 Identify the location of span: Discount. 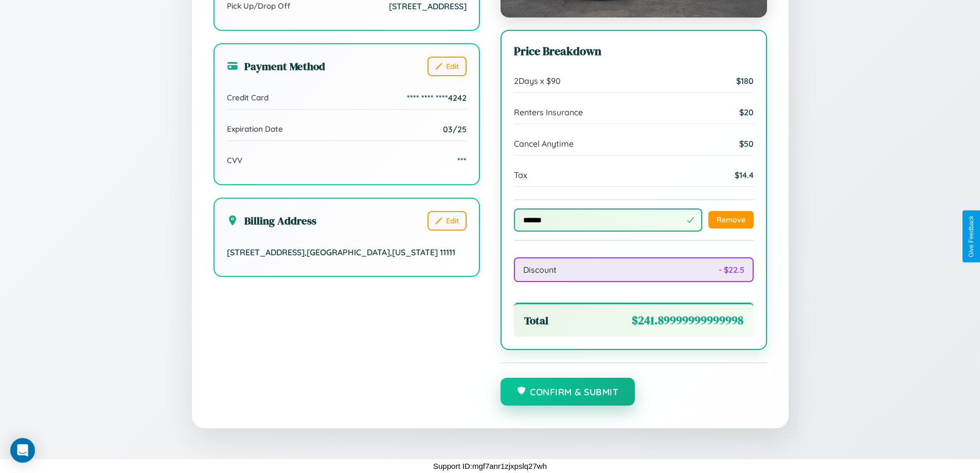
(539, 270).